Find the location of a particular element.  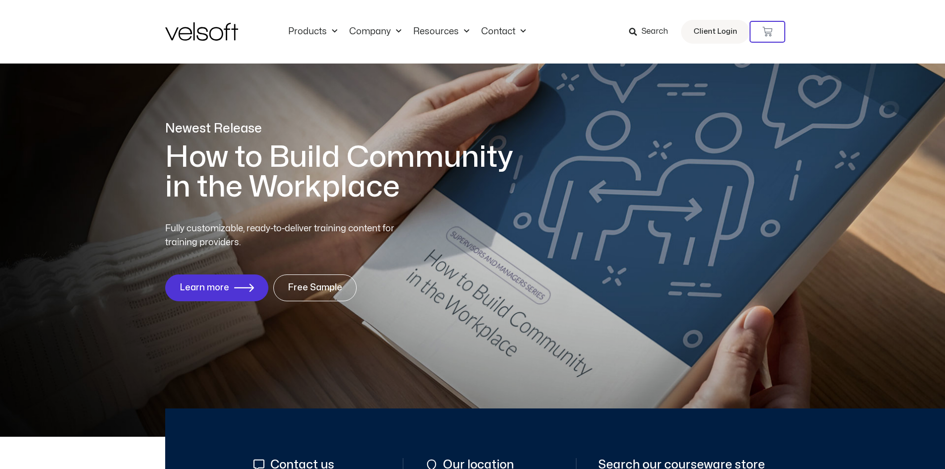

img: Velsoft Training Materials is located at coordinates (201, 31).